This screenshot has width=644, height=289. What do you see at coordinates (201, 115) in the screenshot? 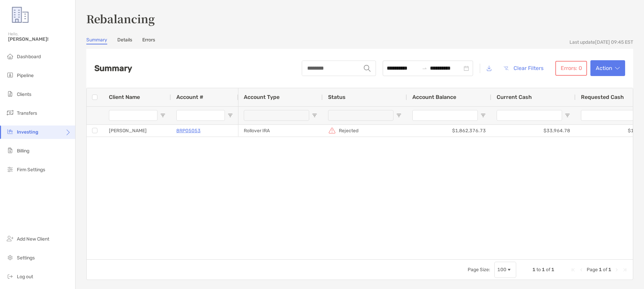
I see `input: Account # Filter Input` at bounding box center [201, 115].